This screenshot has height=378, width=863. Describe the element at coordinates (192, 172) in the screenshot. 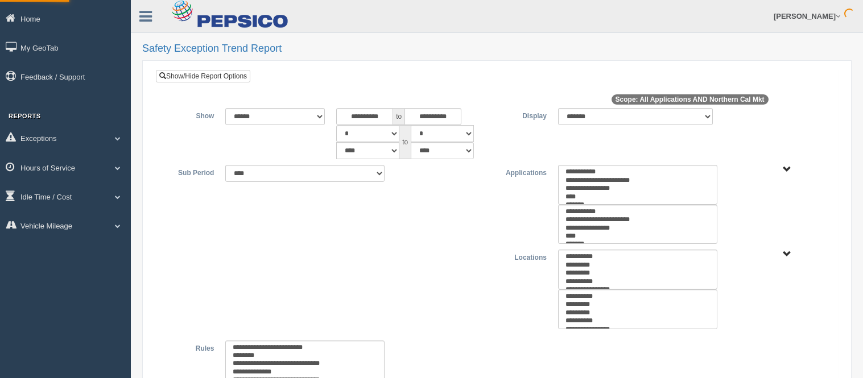

I see `label: Sub Period` at that location.